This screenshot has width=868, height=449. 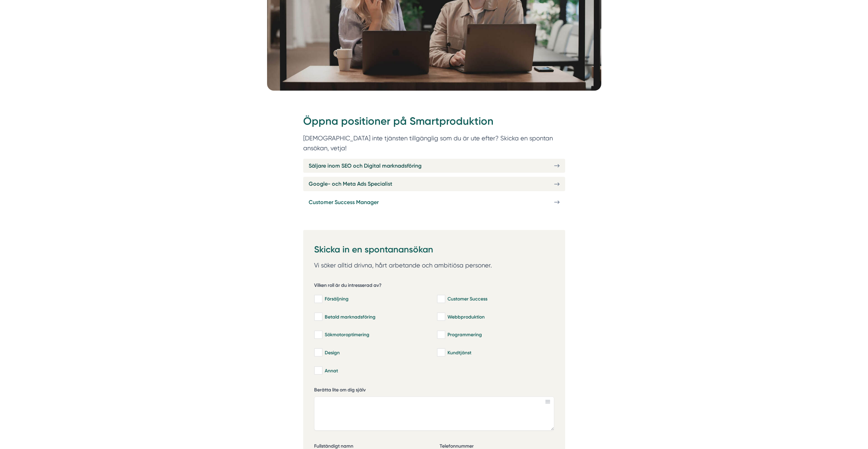 What do you see at coordinates (434, 251) in the screenshot?
I see `h3: Skicka in en spontanansökan` at bounding box center [434, 251].